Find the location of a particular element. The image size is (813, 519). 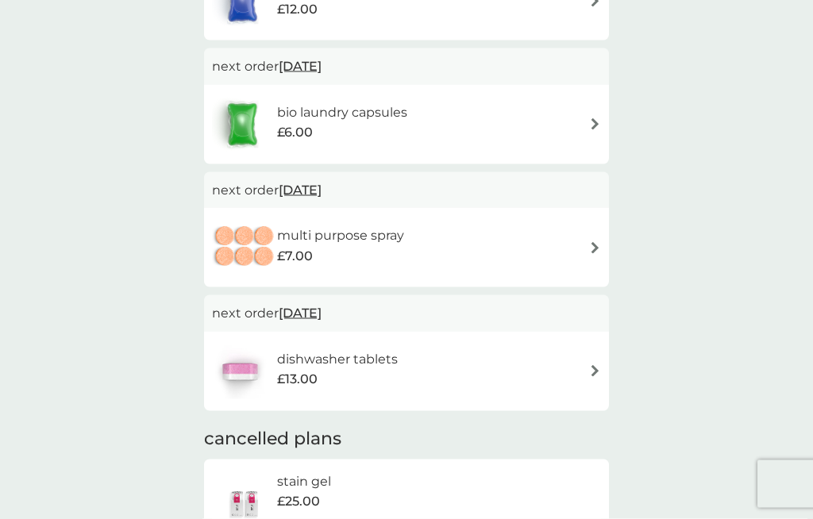

h6: bio laundry capsules is located at coordinates (342, 113).